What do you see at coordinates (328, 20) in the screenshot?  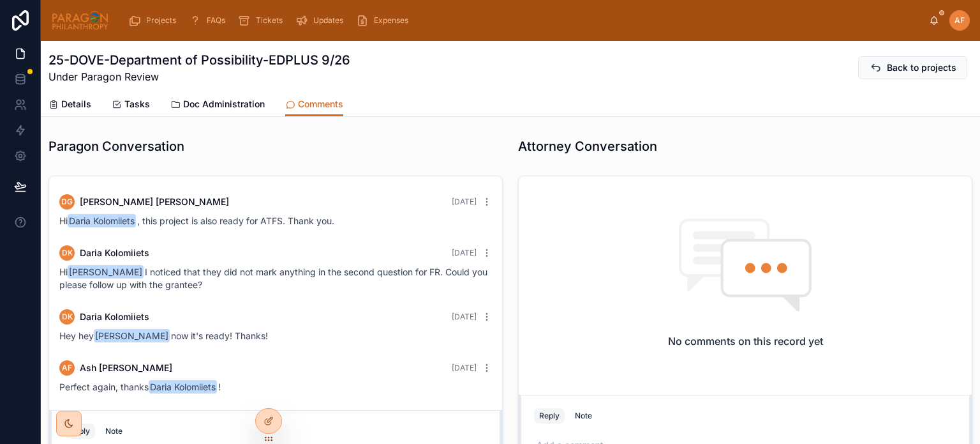 I see `span: Updates` at bounding box center [328, 20].